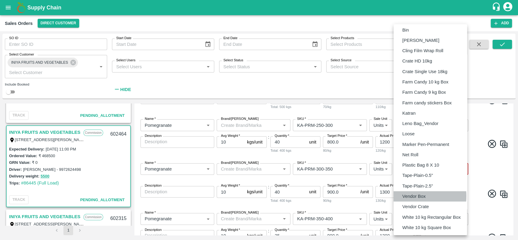  I want to click on p: White 10 kg Square Box, so click(427, 228).